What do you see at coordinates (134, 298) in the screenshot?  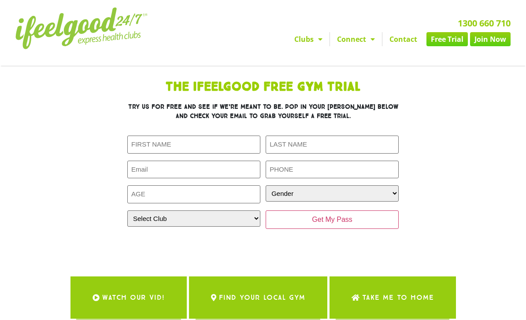 I see `span: WATCH OUR VID!` at bounding box center [134, 298].